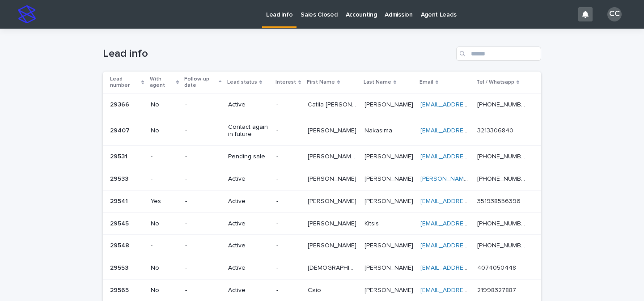  Describe the element at coordinates (26, 14) in the screenshot. I see `img: stacker-logo-s-only.png` at that location.